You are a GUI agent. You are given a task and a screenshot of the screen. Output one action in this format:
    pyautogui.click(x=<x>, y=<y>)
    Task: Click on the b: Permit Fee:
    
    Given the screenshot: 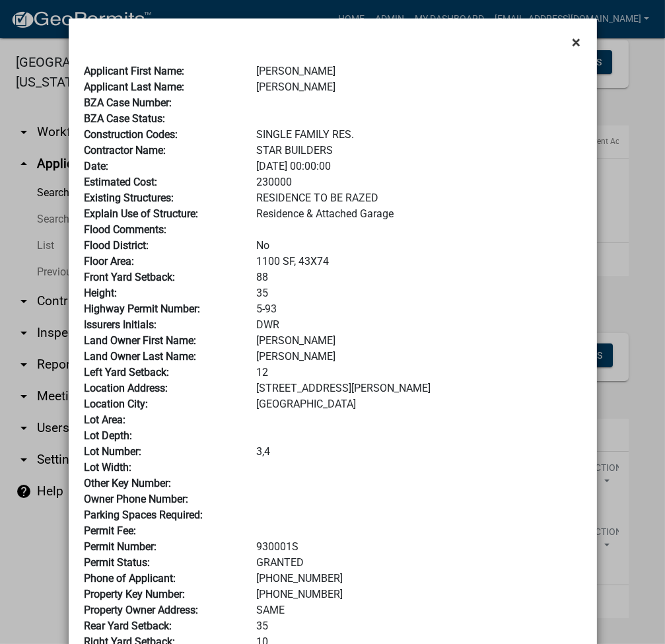 What is the action you would take?
    pyautogui.click(x=110, y=530)
    